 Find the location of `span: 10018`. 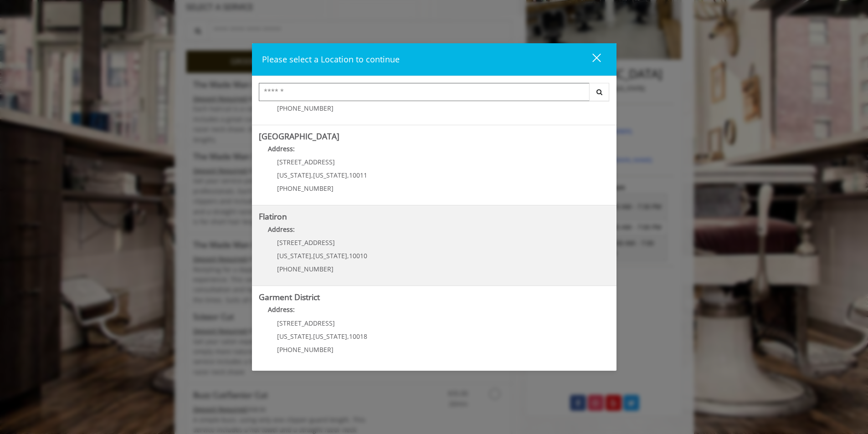

span: 10018 is located at coordinates (358, 336).